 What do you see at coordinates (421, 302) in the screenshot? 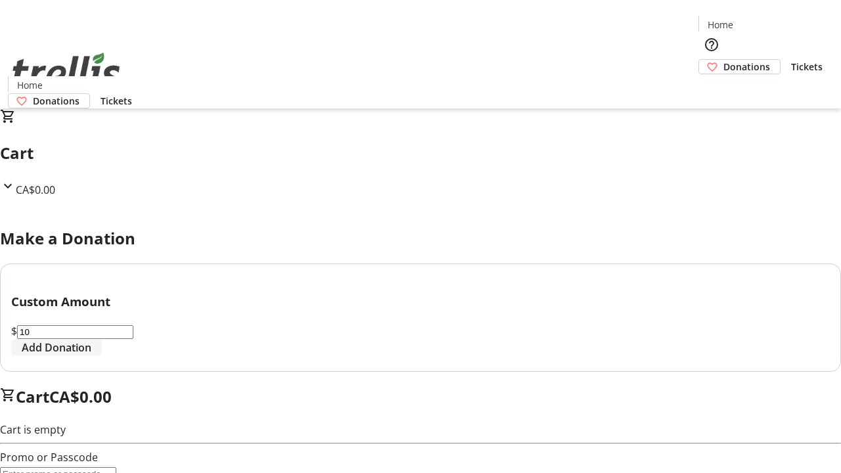
I see `h3: Custom Amount` at bounding box center [421, 302].